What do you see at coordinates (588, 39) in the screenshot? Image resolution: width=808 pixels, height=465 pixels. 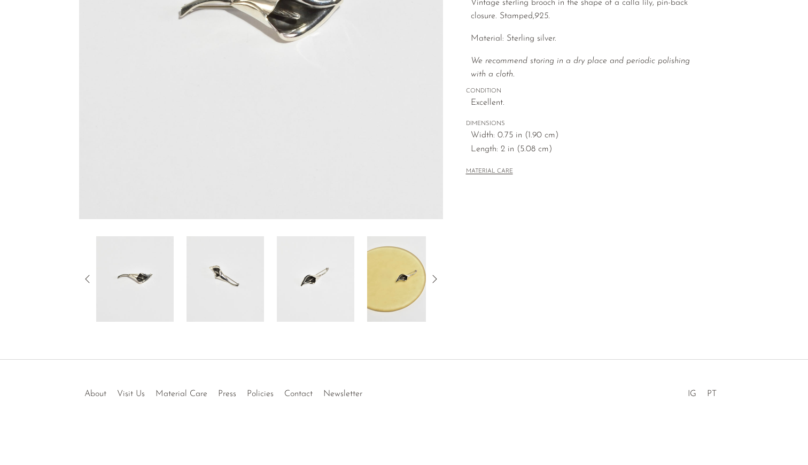 I see `p: Material: Sterling silver.` at bounding box center [588, 39].